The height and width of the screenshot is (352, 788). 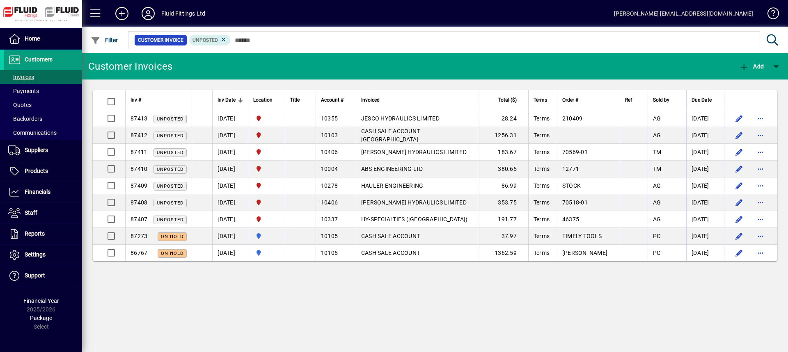 What do you see at coordinates (769, 15) in the screenshot?
I see `a: Knowledge Base` at bounding box center [769, 15].